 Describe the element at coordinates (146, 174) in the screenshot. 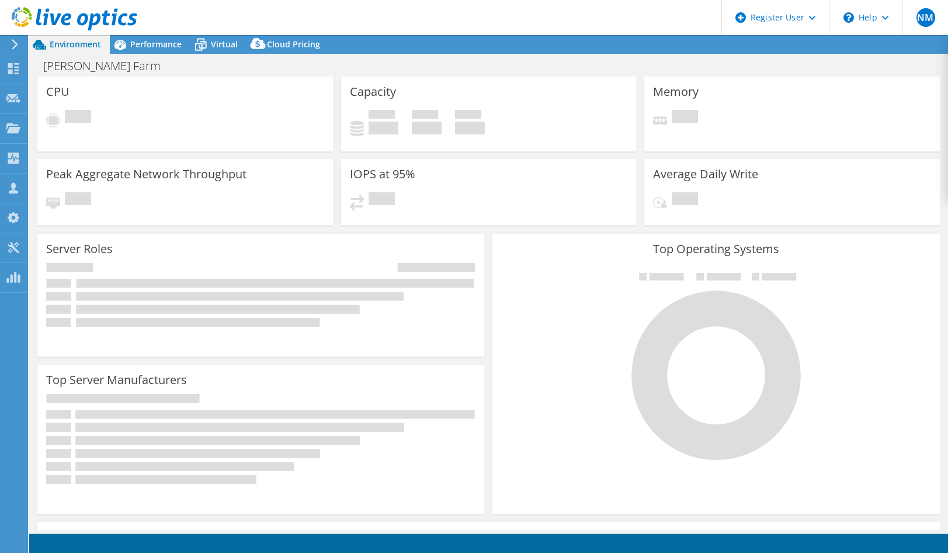

I see `h3: Peak Aggregate Network Throughput` at that location.